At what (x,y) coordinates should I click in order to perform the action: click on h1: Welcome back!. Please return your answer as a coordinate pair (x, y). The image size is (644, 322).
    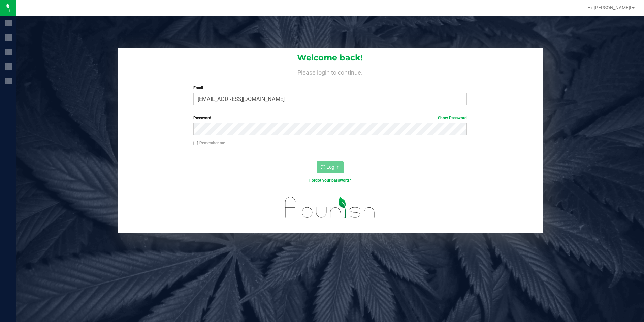
    Looking at the image, I should click on (330, 58).